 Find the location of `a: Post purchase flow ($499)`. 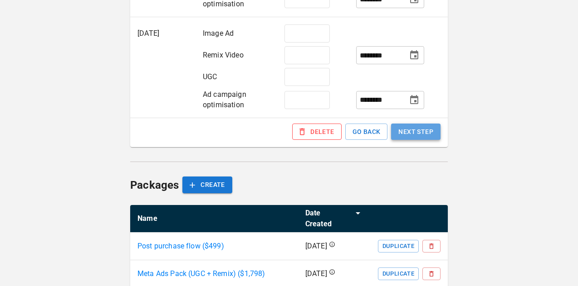

a: Post purchase flow ($499) is located at coordinates (180, 247).